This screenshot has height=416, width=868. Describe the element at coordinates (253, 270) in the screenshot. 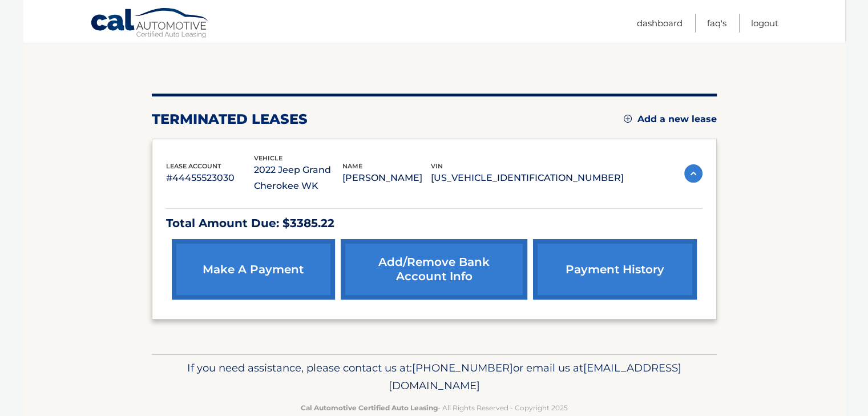

I see `a: make a payment` at that location.